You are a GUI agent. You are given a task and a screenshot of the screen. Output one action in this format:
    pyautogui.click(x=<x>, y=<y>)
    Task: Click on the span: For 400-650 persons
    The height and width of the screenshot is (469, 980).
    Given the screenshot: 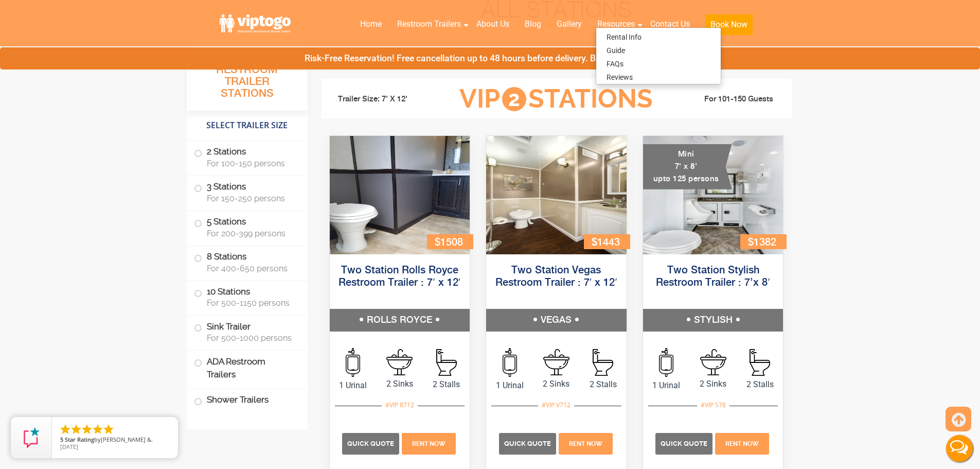 What is the action you would take?
    pyautogui.click(x=251, y=268)
    